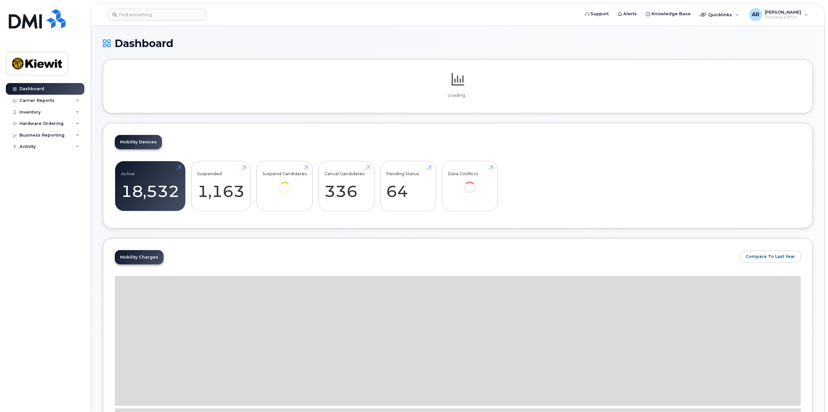 The image size is (828, 412). I want to click on h1: Dashboard, so click(458, 43).